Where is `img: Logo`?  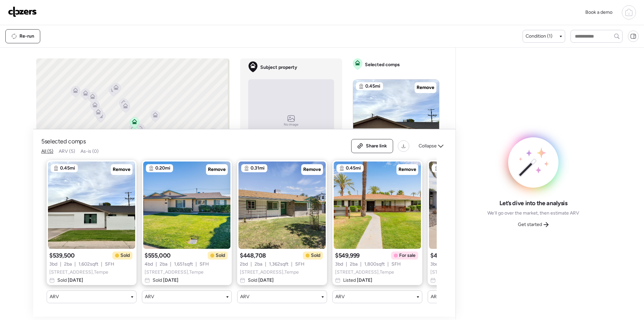
img: Logo is located at coordinates (23, 11).